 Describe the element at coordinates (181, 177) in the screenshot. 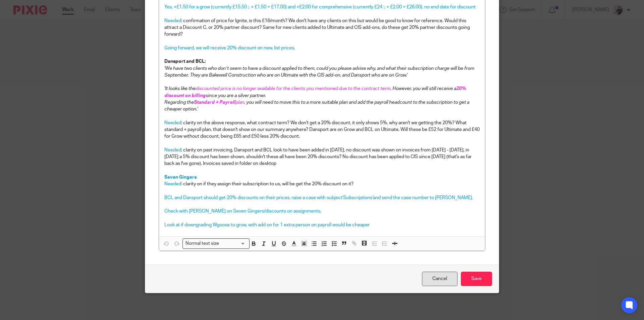

I see `span: Seven Gingers` at that location.